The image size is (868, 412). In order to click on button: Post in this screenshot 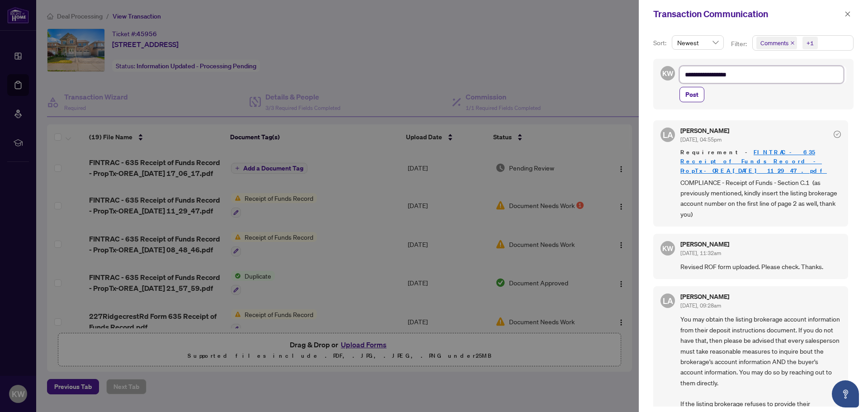, I will do `click(692, 95)`.